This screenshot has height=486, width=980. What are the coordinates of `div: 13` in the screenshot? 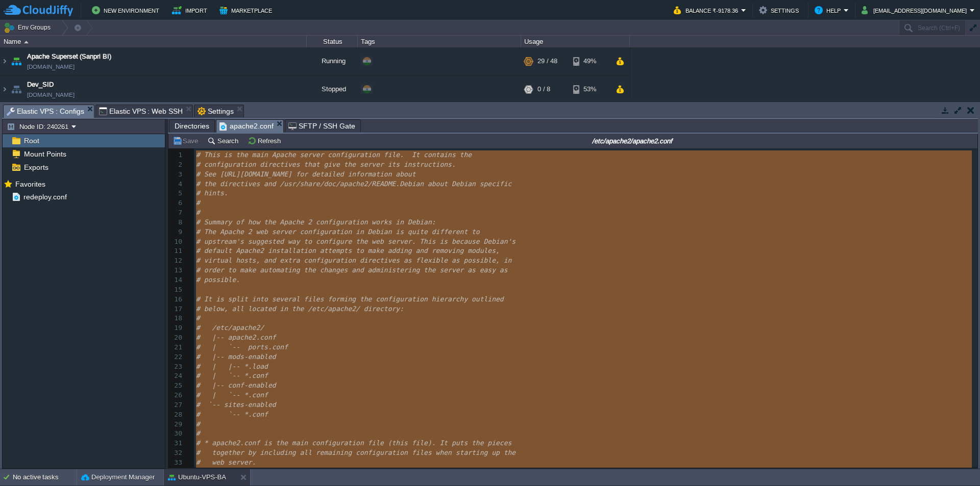 It's located at (177, 270).